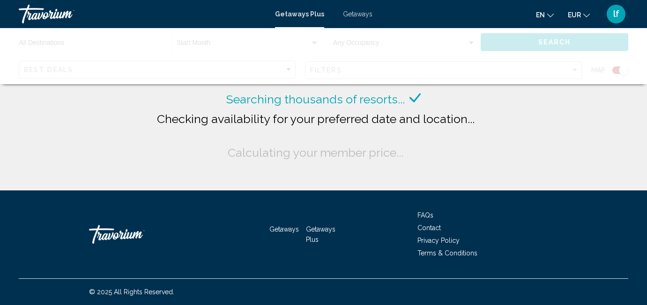 Image resolution: width=647 pixels, height=305 pixels. I want to click on span: en, so click(540, 15).